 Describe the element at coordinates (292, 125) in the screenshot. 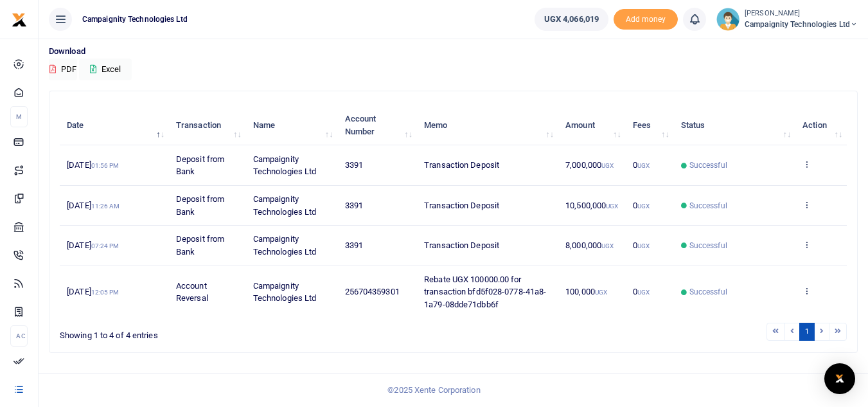

I see `th: Name: activate to sort column ascending` at that location.